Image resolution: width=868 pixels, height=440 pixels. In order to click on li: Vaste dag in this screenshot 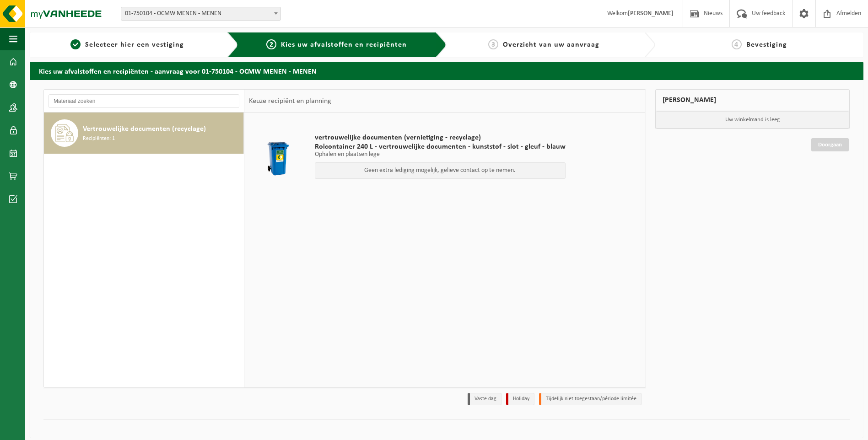, I will do `click(485, 399)`.